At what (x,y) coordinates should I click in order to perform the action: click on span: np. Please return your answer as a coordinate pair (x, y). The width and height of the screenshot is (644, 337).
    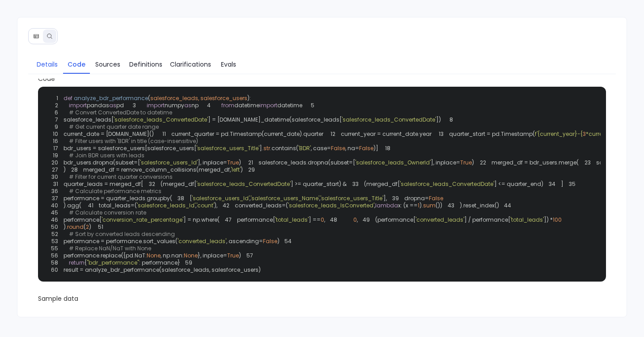
    Looking at the image, I should click on (195, 105).